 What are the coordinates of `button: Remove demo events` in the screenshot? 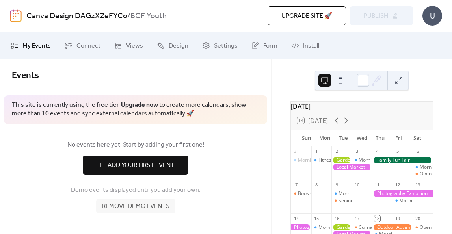 It's located at (135, 206).